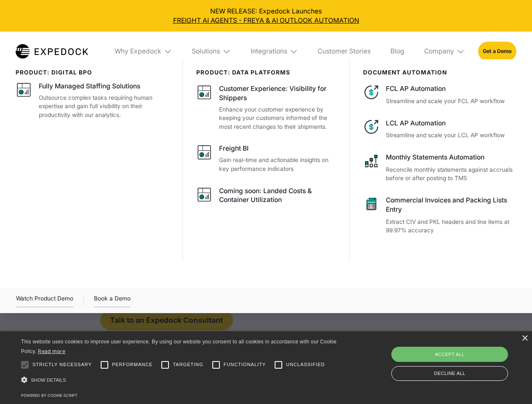 This screenshot has height=404, width=532. What do you see at coordinates (451, 226) in the screenshot?
I see `p: Extract CIV and PKL headers and line items at 99.97% accuracy` at bounding box center [451, 226].